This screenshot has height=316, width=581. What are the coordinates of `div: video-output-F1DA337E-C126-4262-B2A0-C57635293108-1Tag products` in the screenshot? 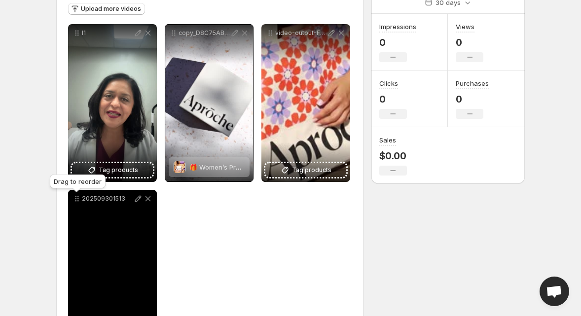 It's located at (306, 103).